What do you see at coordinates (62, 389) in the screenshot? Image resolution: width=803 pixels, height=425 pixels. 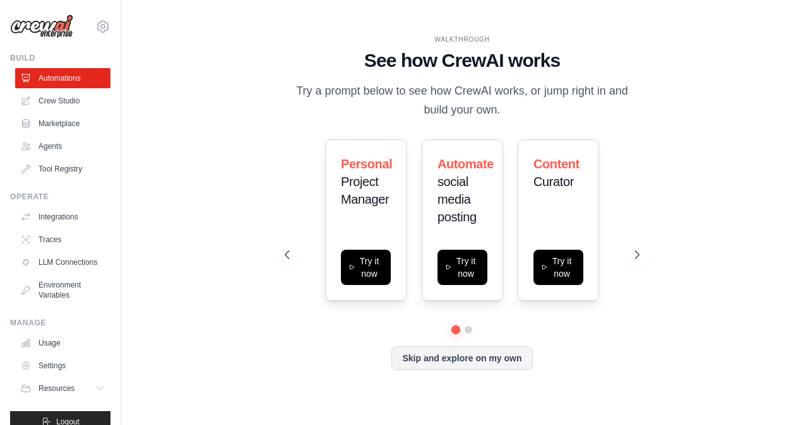 I see `button: Resources` at bounding box center [62, 389].